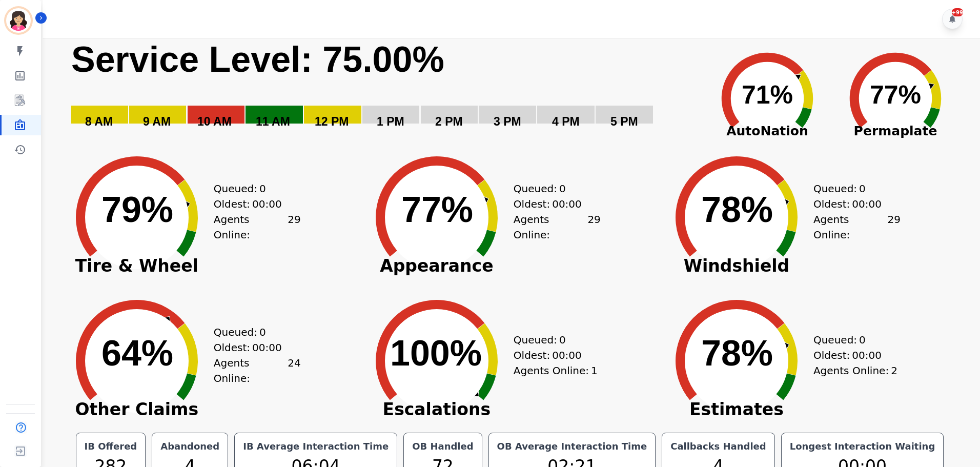  Describe the element at coordinates (294, 371) in the screenshot. I see `span: 24` at that location.